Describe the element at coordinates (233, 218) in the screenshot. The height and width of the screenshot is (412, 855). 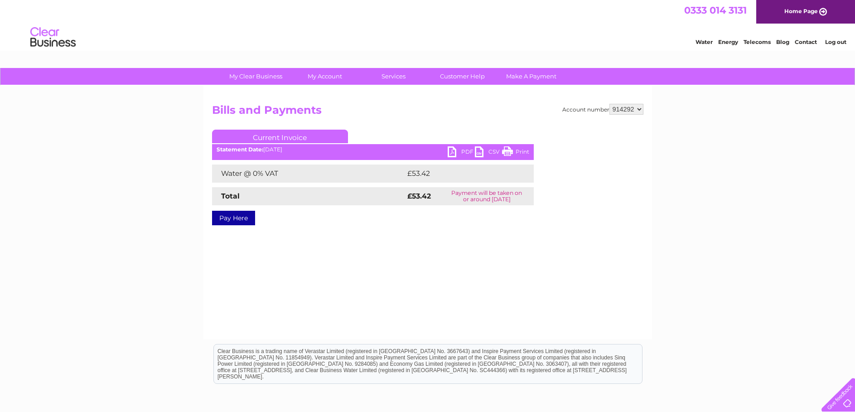
I see `a: Pay Here` at that location.